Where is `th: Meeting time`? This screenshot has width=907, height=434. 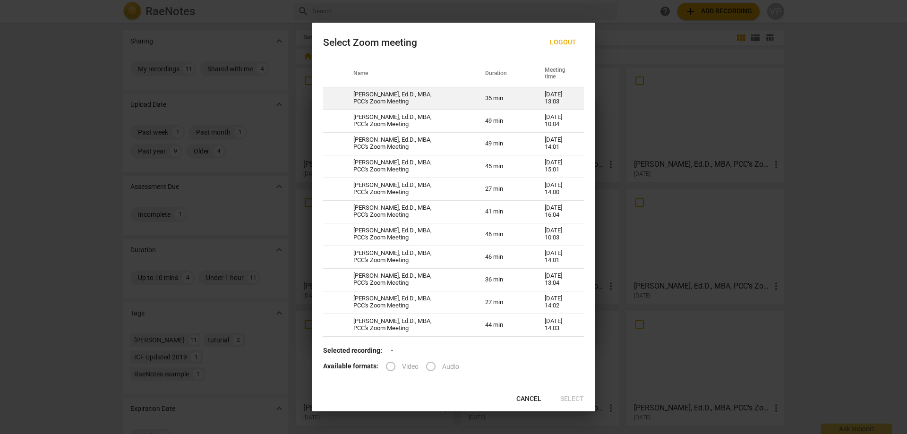
th: Meeting time is located at coordinates (558, 74).